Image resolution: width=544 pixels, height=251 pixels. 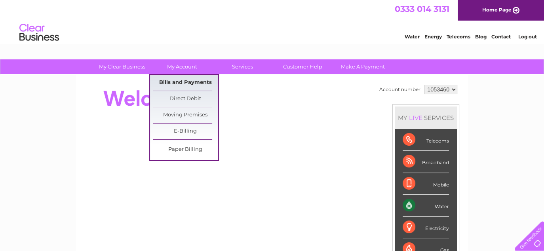 What do you see at coordinates (426, 118) in the screenshot?
I see `div: MY SERVICES` at bounding box center [426, 118].